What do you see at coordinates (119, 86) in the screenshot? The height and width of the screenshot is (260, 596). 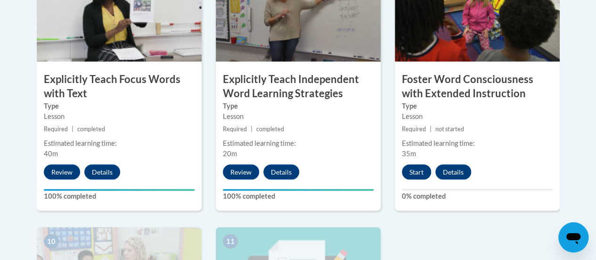 I see `h3: Explicitly Teach Focus Words with Text` at bounding box center [119, 86].